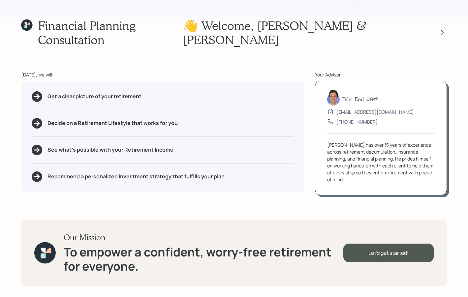 The width and height of the screenshot is (468, 297). What do you see at coordinates (381, 75) in the screenshot?
I see `div: Your Advisor` at bounding box center [381, 75].